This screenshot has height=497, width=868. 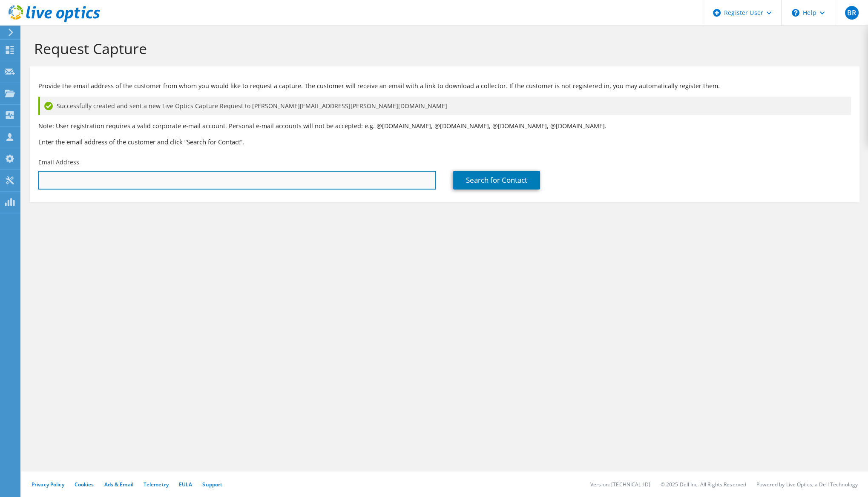 I want to click on span: BR, so click(x=852, y=13).